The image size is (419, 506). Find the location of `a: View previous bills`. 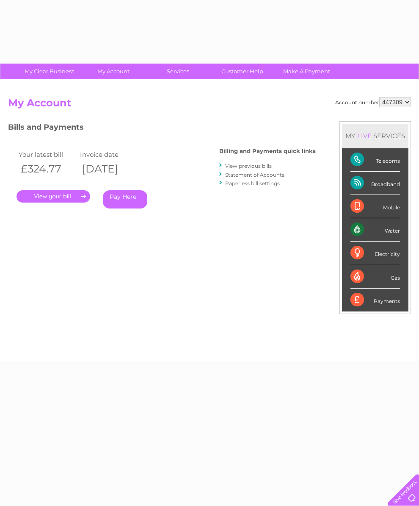

a: View previous bills is located at coordinates (249, 166).